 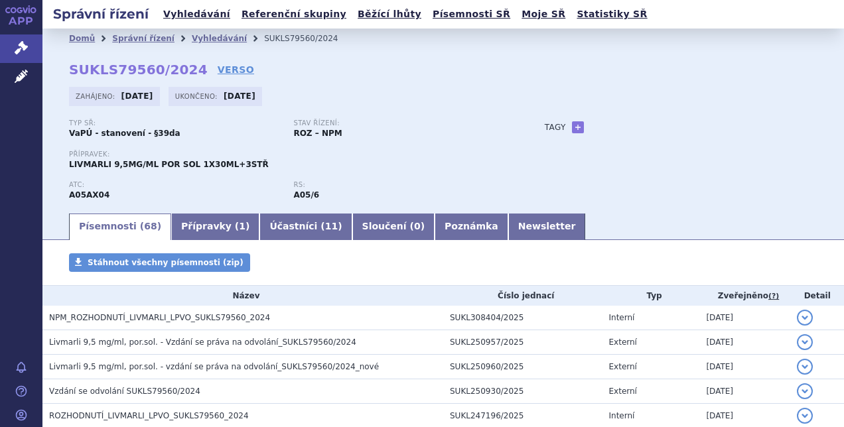 I want to click on td: SUKL250957/2025, so click(x=523, y=342).